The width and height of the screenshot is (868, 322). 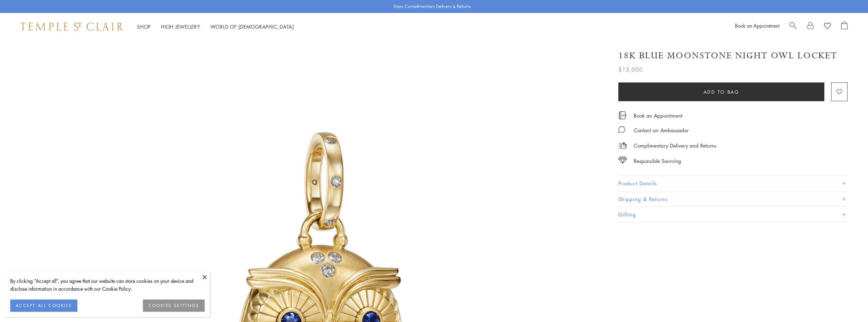 What do you see at coordinates (657, 161) in the screenshot?
I see `div: Responsible Sourcing` at bounding box center [657, 161].